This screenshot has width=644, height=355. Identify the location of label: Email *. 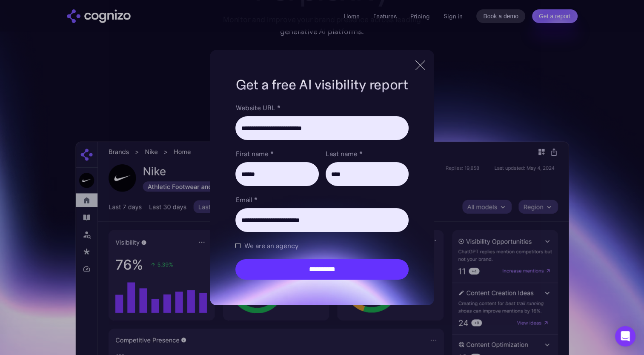
(322, 200).